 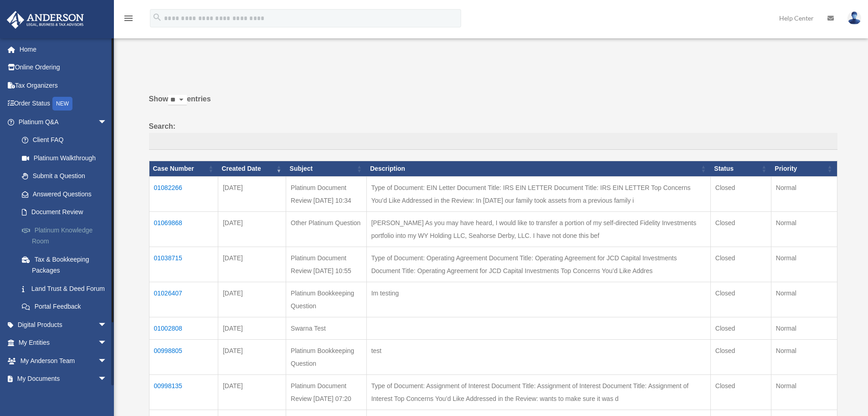 I want to click on td: 01026407, so click(x=183, y=299).